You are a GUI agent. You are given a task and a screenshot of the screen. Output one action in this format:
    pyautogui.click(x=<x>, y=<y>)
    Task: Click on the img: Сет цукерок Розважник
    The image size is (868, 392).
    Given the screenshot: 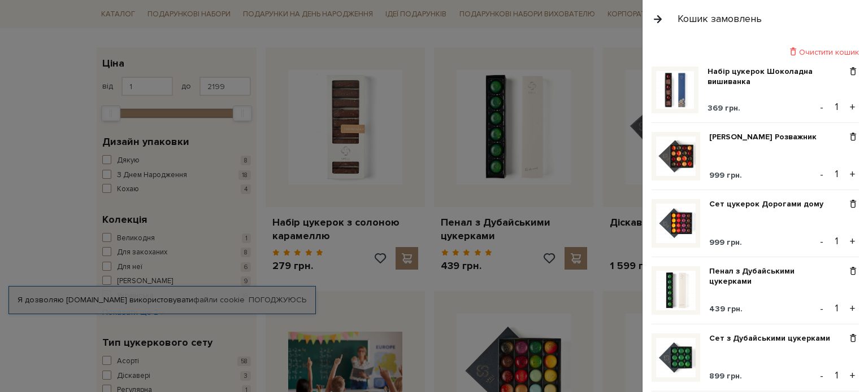 What is the action you would take?
    pyautogui.click(x=675, y=157)
    